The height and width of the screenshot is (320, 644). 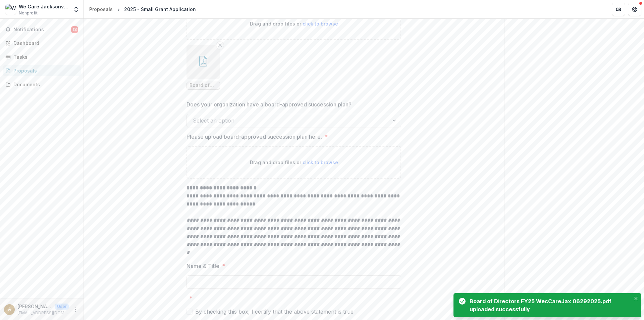 What do you see at coordinates (41, 43) in the screenshot?
I see `a: Dashboard` at bounding box center [41, 43].